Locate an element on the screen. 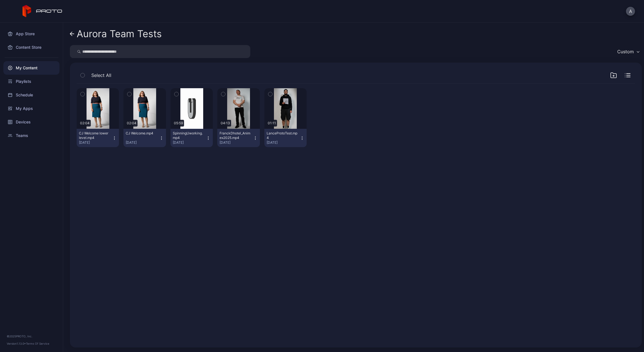  a: App Store is located at coordinates (31, 34).